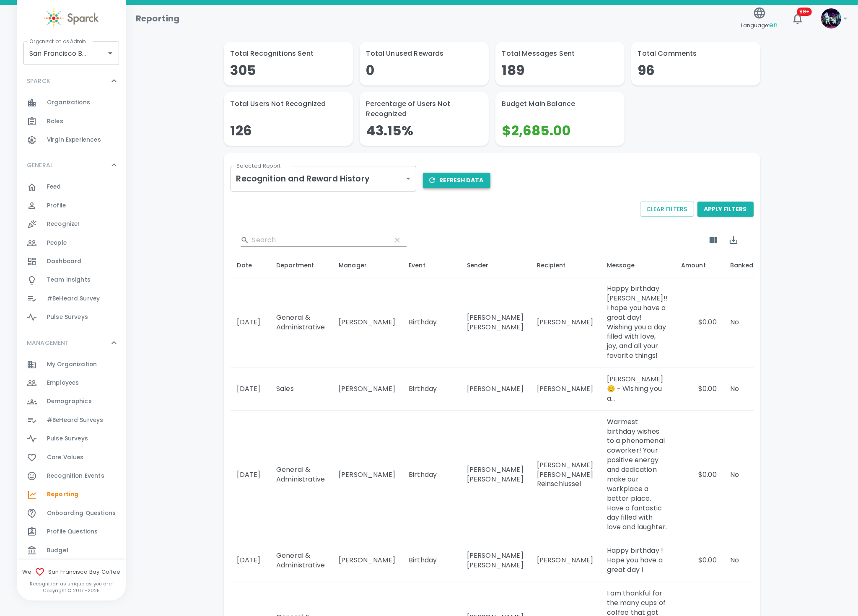 The width and height of the screenshot is (858, 616). What do you see at coordinates (71, 458) in the screenshot?
I see `a: Core Values` at bounding box center [71, 458].